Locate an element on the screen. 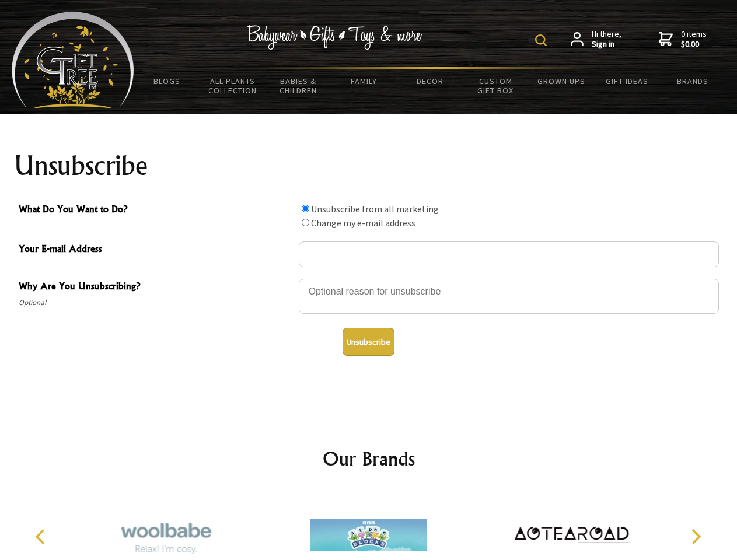 The image size is (737, 560). a: Babies & Children is located at coordinates (298, 86).